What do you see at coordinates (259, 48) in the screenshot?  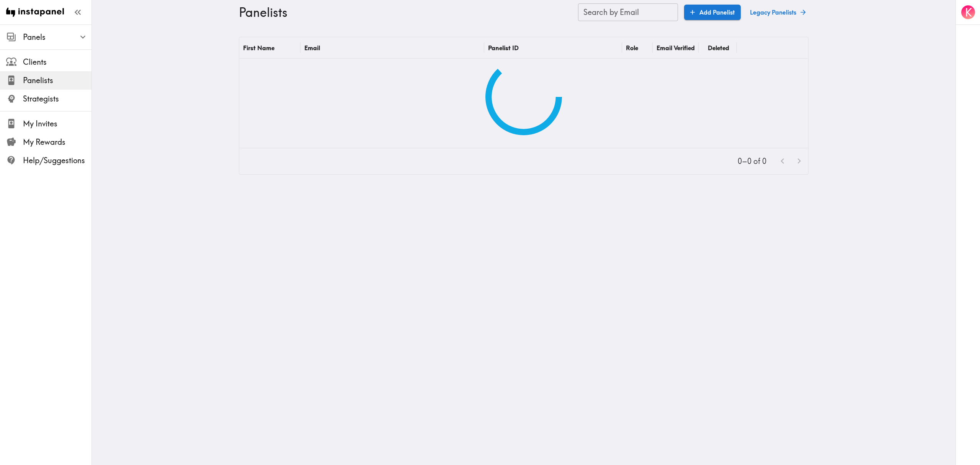 I see `div: First Name` at bounding box center [259, 48].